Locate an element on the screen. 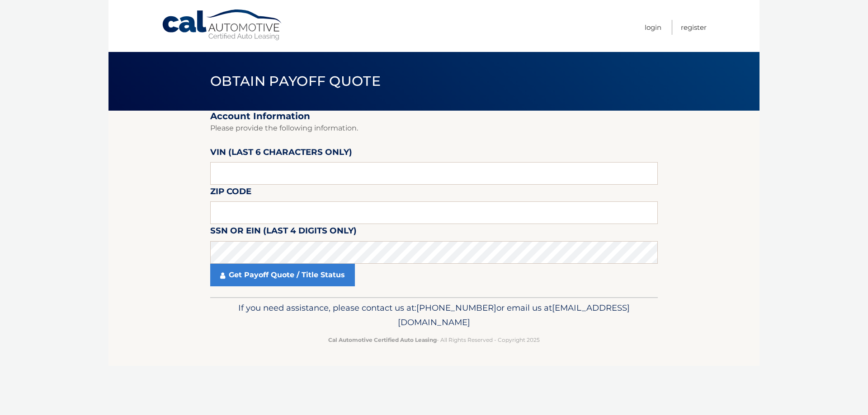  a: Register is located at coordinates (694, 27).